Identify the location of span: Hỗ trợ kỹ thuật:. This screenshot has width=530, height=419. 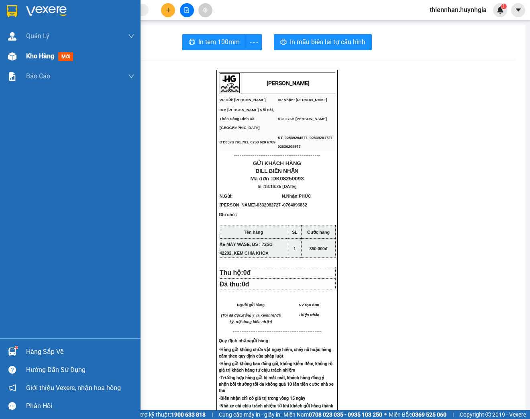
(169, 415).